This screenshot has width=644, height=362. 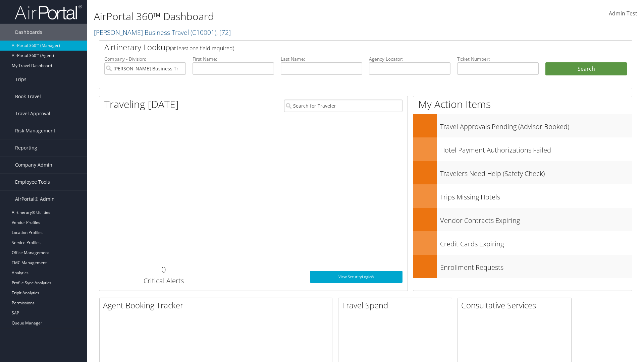 What do you see at coordinates (35, 199) in the screenshot?
I see `span: AirPortal® Admin` at bounding box center [35, 199].